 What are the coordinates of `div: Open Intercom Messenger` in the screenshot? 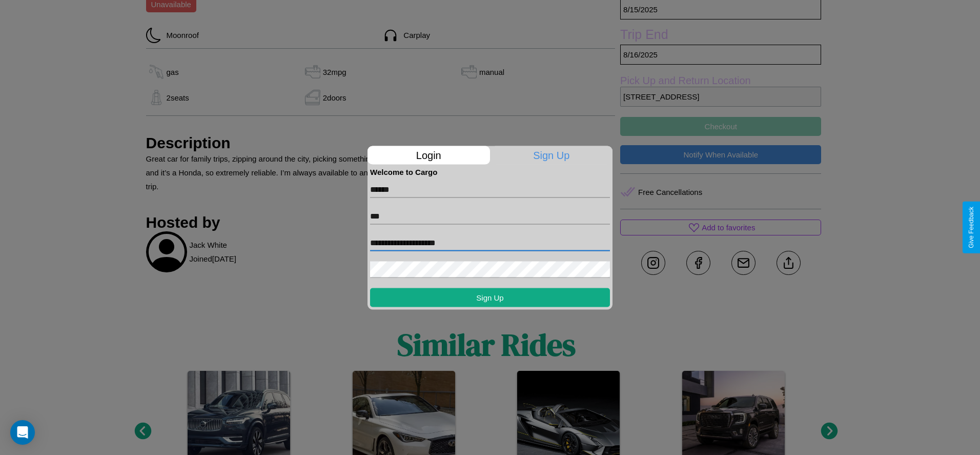 It's located at (22, 433).